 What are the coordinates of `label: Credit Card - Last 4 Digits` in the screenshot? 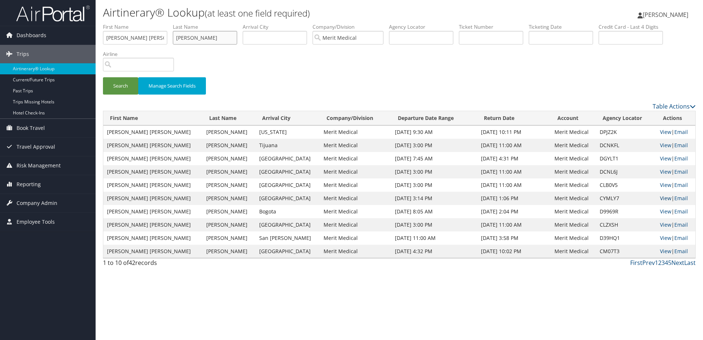 It's located at (633, 27).